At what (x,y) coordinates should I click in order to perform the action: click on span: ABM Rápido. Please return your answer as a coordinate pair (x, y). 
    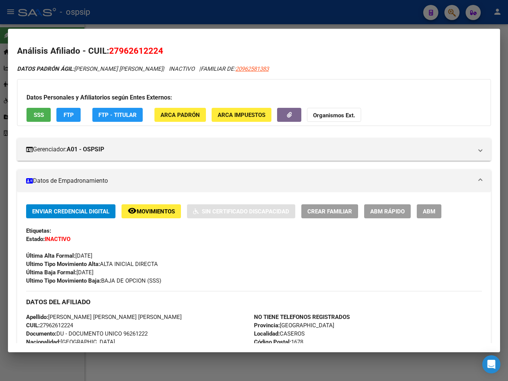
    Looking at the image, I should click on (387, 212).